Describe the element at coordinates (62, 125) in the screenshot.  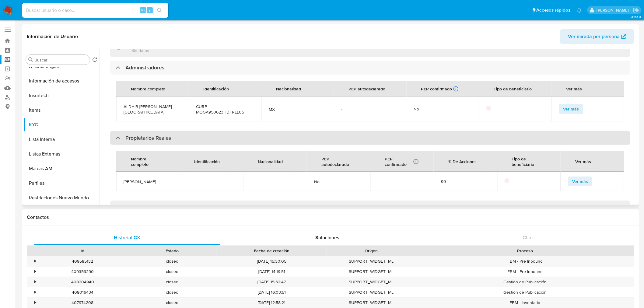
I see `button: KYC` at that location.